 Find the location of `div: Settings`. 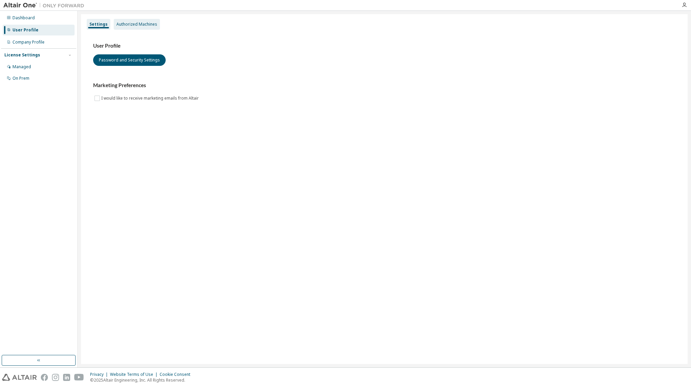

div: Settings is located at coordinates (99, 24).